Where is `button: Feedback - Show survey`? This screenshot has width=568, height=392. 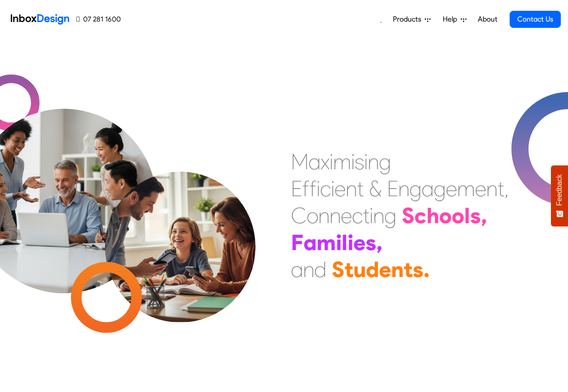 button: Feedback - Show survey is located at coordinates (559, 196).